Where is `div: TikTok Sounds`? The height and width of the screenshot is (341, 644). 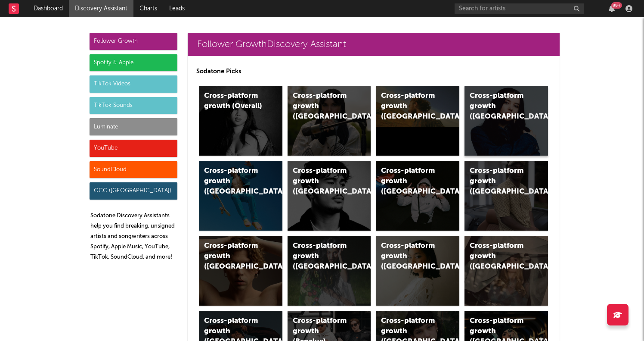
div: TikTok Sounds is located at coordinates (134, 106).